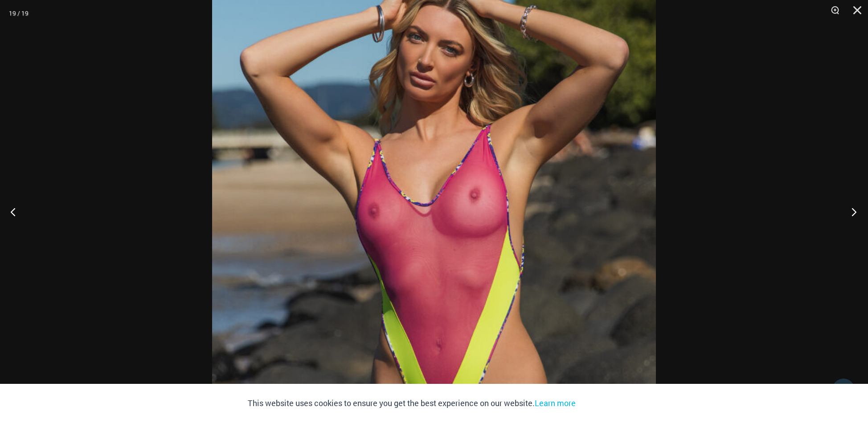  Describe the element at coordinates (555, 403) in the screenshot. I see `a: Learn more` at that location.